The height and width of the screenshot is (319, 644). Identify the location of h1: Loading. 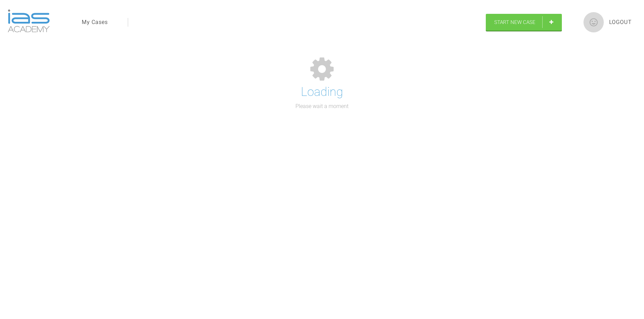
(322, 92).